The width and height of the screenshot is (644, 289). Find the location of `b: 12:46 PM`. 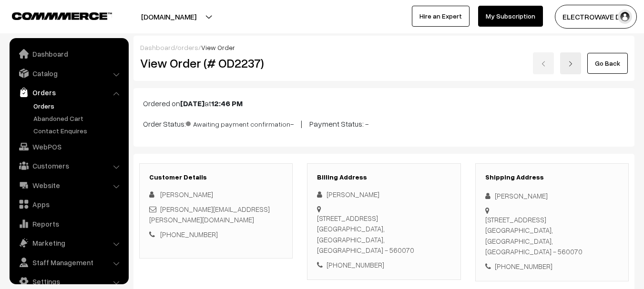

b: 12:46 PM is located at coordinates (227, 103).